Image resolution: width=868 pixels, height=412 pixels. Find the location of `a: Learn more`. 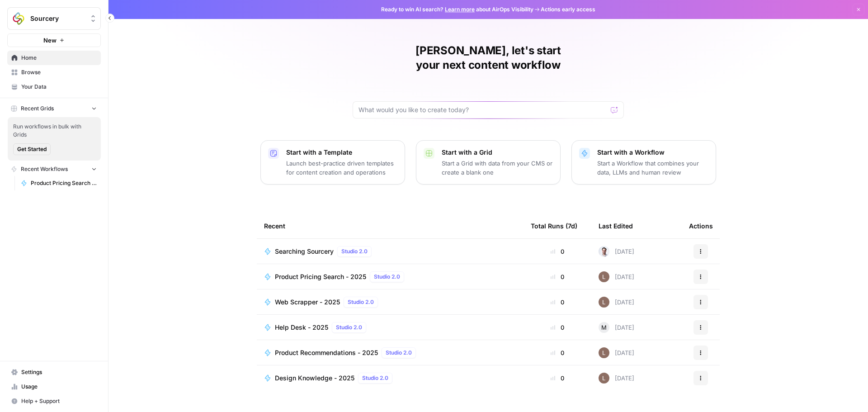

a: Learn more is located at coordinates (460, 9).